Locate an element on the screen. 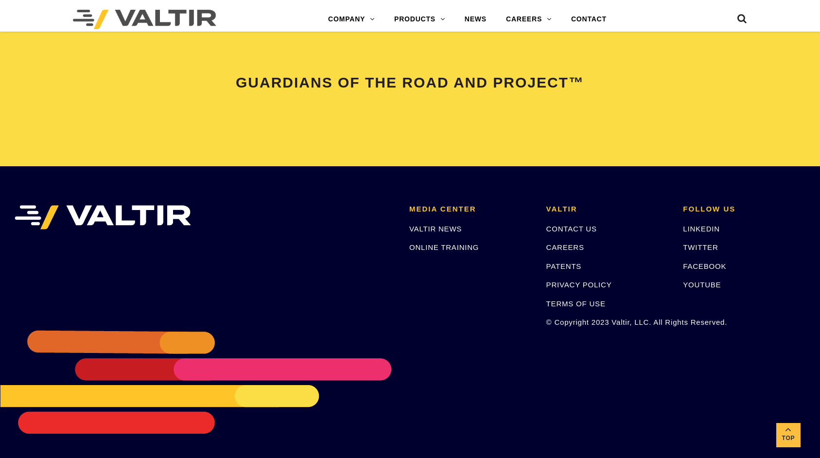 The width and height of the screenshot is (820, 458). a: PATENTS is located at coordinates (564, 266).